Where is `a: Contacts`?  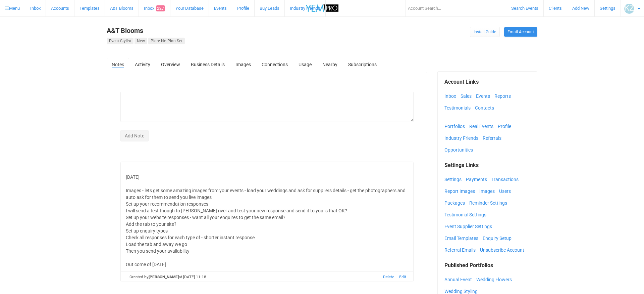 a: Contacts is located at coordinates (486, 108).